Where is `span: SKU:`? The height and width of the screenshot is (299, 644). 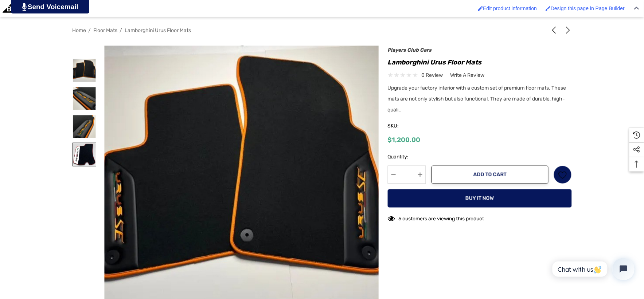
span: SKU: is located at coordinates (406, 126).